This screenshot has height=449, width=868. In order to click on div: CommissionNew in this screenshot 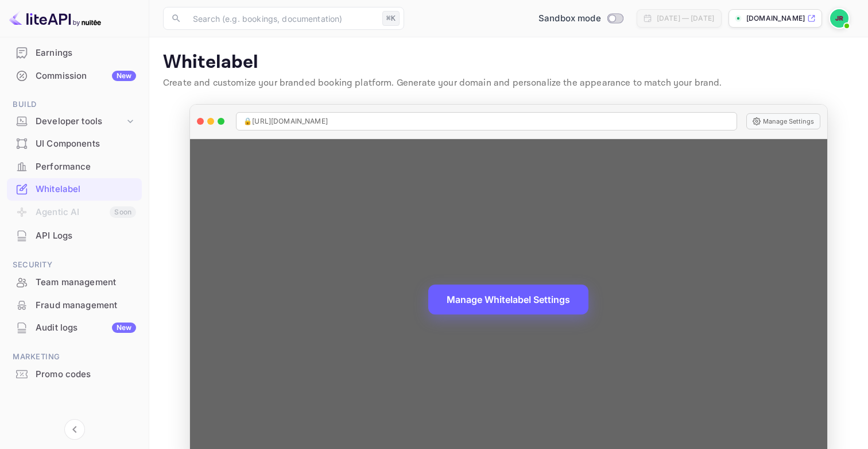, I will do `click(74, 76)`.